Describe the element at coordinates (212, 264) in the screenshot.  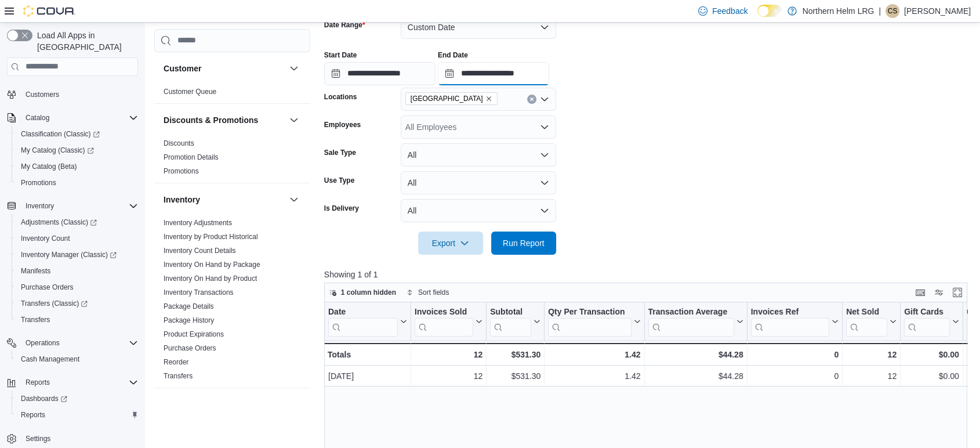
I see `span: Inventory On Hand by Package` at that location.